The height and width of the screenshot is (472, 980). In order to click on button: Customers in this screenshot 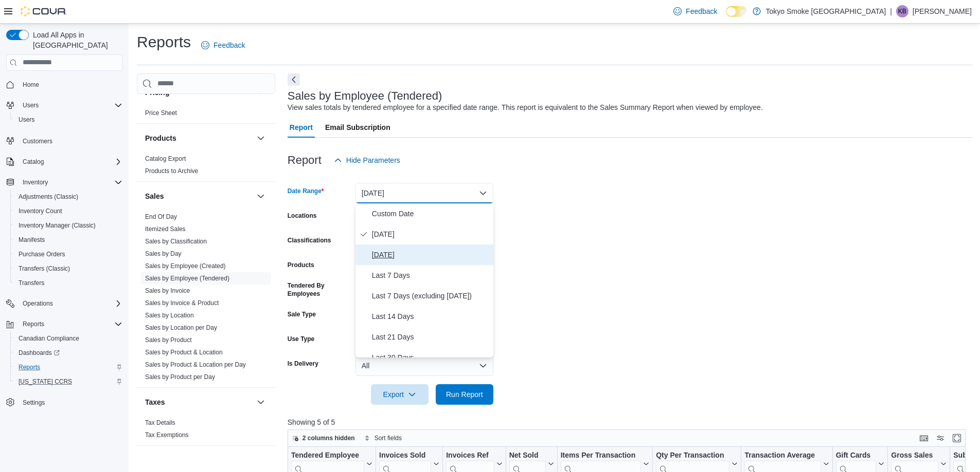, I will do `click(64, 140)`.